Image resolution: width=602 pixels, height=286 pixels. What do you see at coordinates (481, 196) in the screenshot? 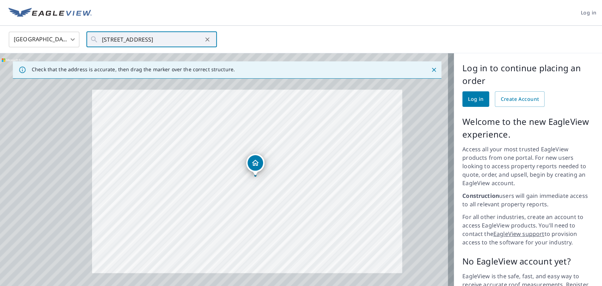
I see `strong: Construction` at bounding box center [481, 196].